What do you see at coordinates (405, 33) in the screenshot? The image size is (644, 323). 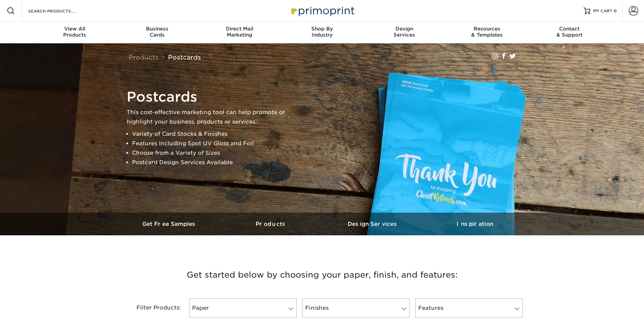 I see `a: DesignServices` at bounding box center [405, 33].